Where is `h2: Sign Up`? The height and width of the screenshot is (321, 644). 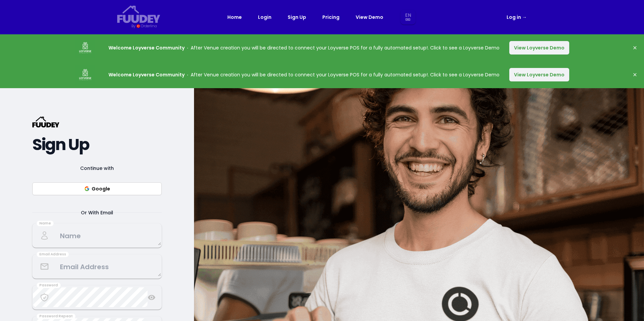
h2: Sign Up is located at coordinates (97, 144).